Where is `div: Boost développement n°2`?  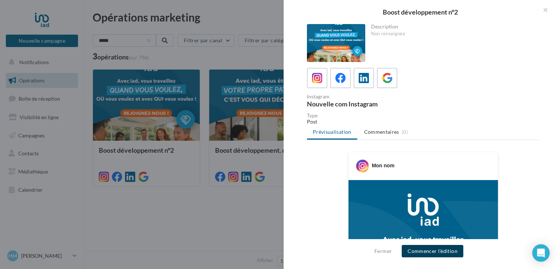
div: Boost développement n°2 is located at coordinates (420, 12).